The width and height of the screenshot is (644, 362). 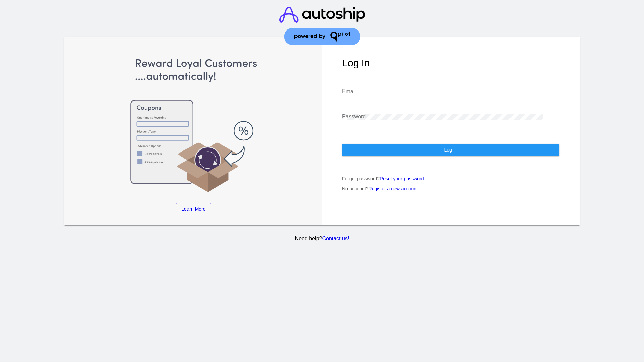 I want to click on a: Reset your password, so click(x=402, y=179).